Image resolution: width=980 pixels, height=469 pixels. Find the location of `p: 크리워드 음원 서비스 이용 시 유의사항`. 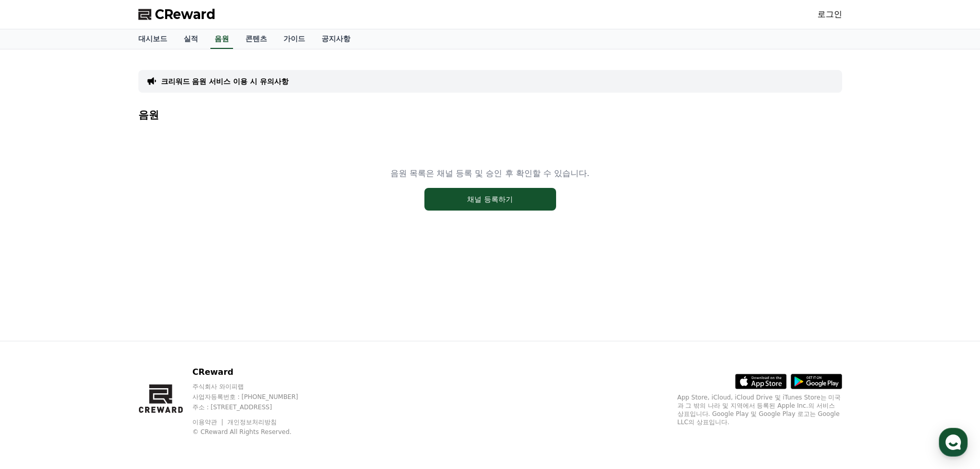

p: 크리워드 음원 서비스 이용 시 유의사항 is located at coordinates (225, 81).